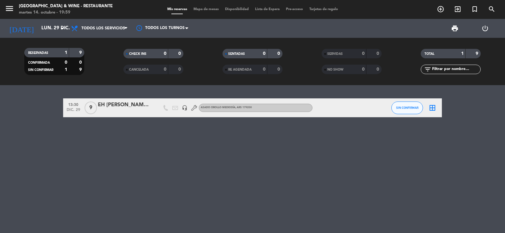 Image resolution: width=505 pixels, height=233 pixels. I want to click on span: Todos los servicios, so click(103, 28).